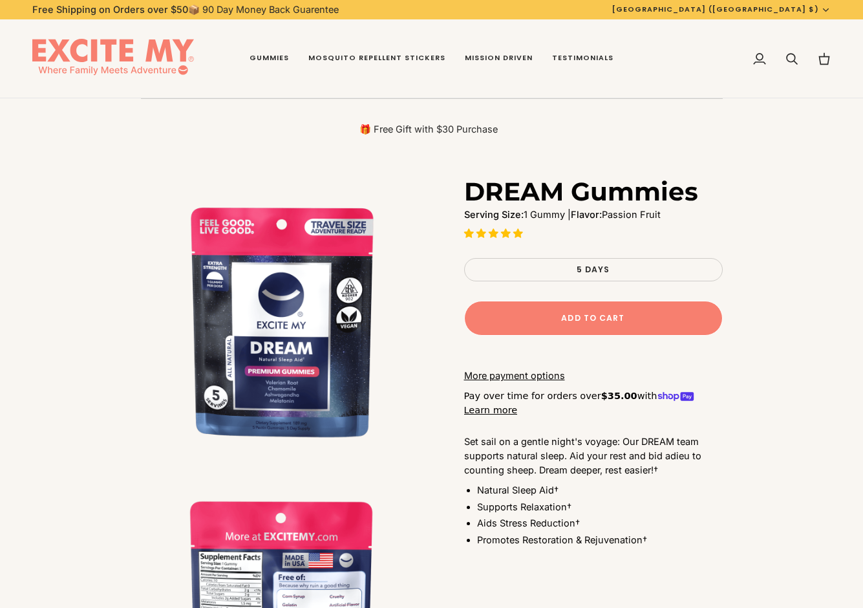 This screenshot has width=863, height=608. I want to click on img: DREAM Gummies, so click(286, 321).